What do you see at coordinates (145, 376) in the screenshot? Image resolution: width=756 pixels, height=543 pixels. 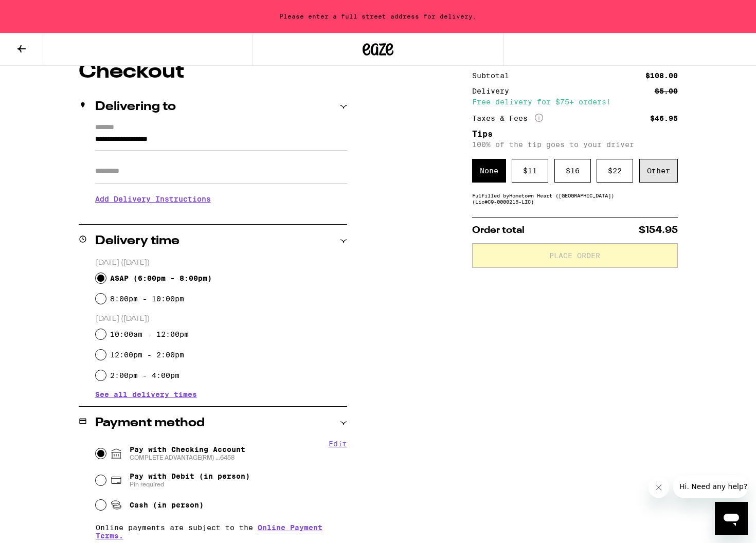 I see `label: 2:00pm - 4:00pm` at bounding box center [145, 376].